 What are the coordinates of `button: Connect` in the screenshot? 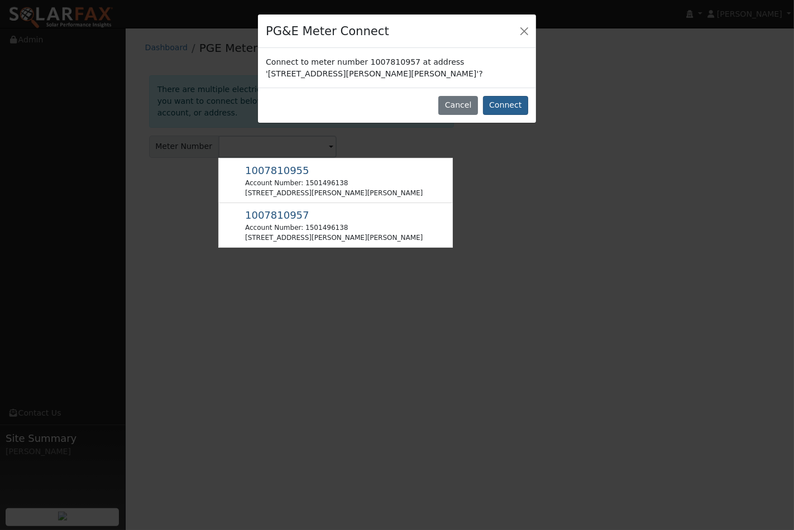 It's located at (505, 106).